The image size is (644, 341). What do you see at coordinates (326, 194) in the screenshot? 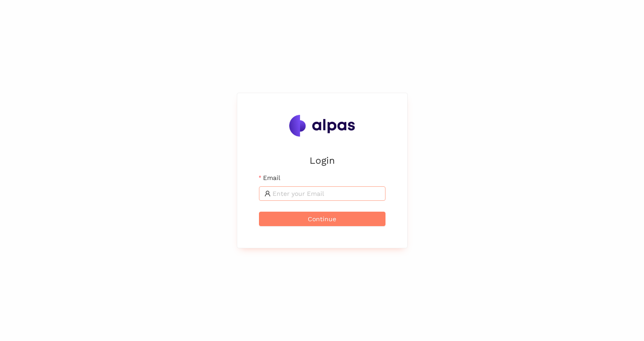
I see `input: Email` at bounding box center [326, 194].